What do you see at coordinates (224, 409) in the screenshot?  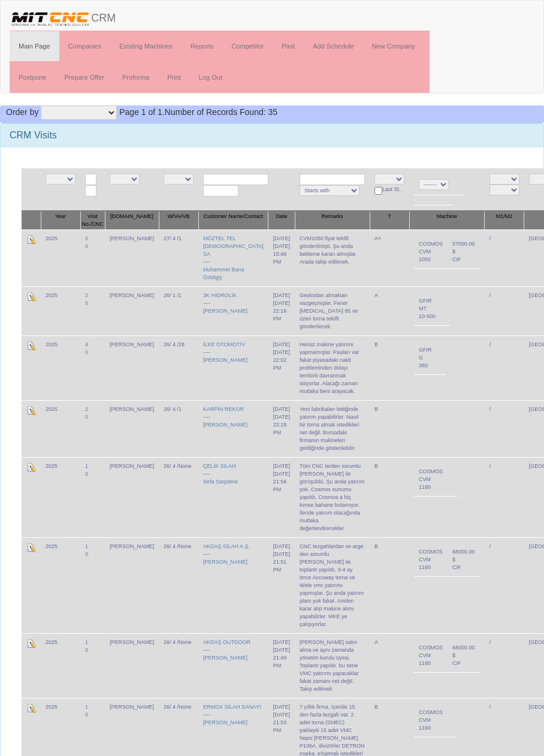 I see `a: KARPİN REKOR` at bounding box center [224, 409].